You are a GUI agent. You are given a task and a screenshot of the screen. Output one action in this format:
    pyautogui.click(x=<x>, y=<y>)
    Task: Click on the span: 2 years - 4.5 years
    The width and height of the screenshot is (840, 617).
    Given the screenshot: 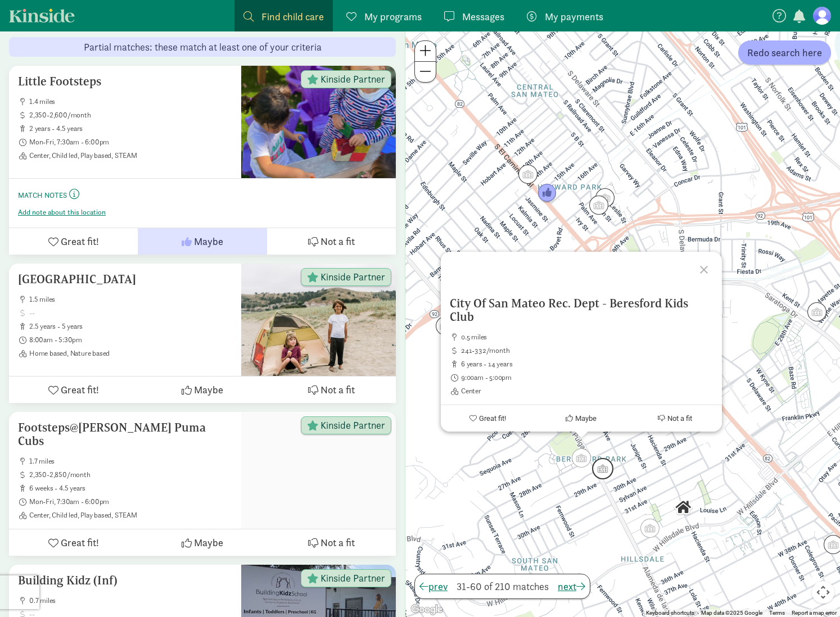 What is the action you would take?
    pyautogui.click(x=130, y=128)
    